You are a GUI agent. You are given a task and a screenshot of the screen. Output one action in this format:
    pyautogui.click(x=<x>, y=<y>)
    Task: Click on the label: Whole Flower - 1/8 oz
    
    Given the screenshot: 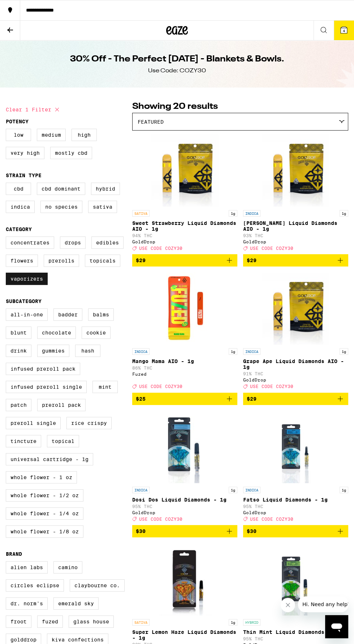 What is the action you would take?
    pyautogui.click(x=44, y=532)
    